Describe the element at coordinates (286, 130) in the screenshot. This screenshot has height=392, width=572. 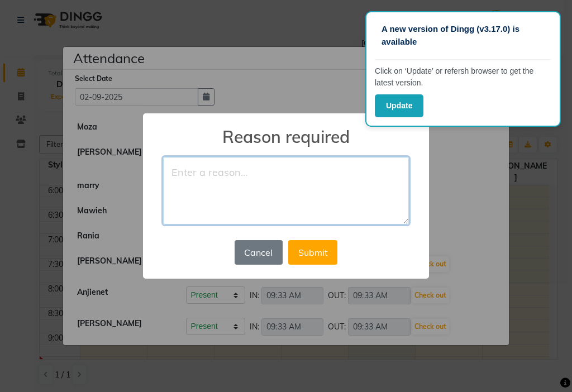
I see `h2: Reason required` at that location.